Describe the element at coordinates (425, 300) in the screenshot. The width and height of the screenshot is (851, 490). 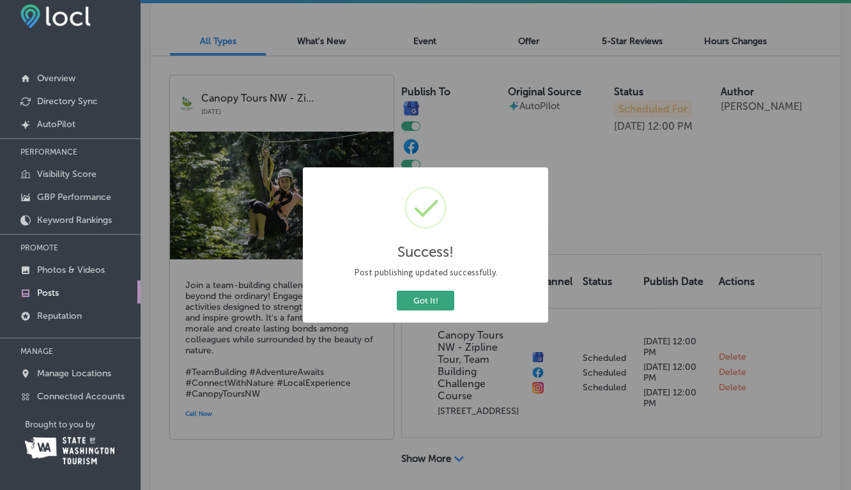
I see `button: Got It!` at that location.